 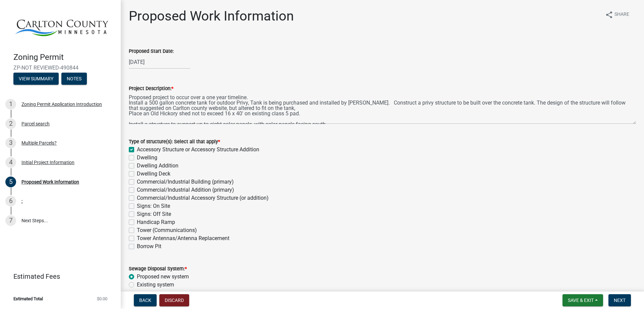 I want to click on div: Zoning Permit Application Introduction, so click(x=62, y=104).